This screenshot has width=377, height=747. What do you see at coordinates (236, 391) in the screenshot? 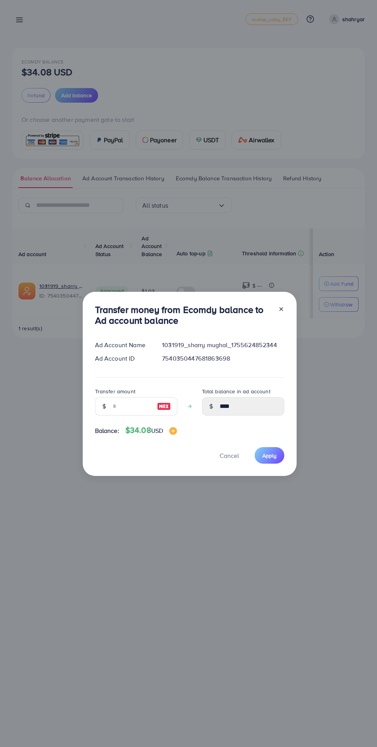
I see `label: Total balance in ad account` at bounding box center [236, 391].